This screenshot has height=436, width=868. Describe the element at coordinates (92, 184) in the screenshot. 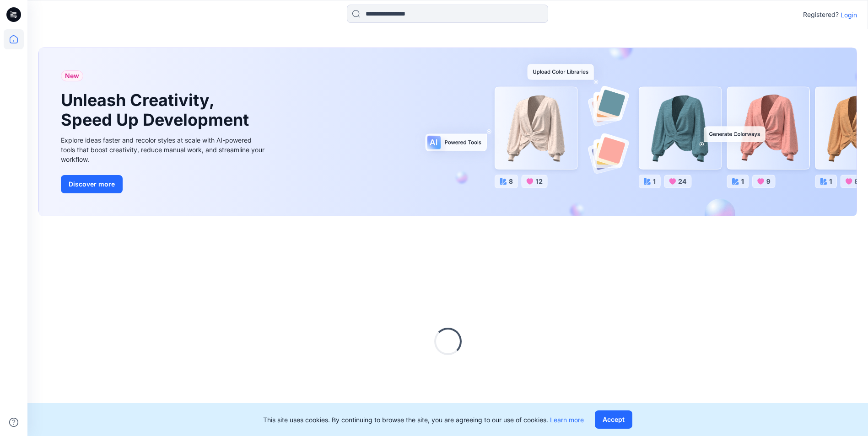

I see `button: Discover more` at that location.